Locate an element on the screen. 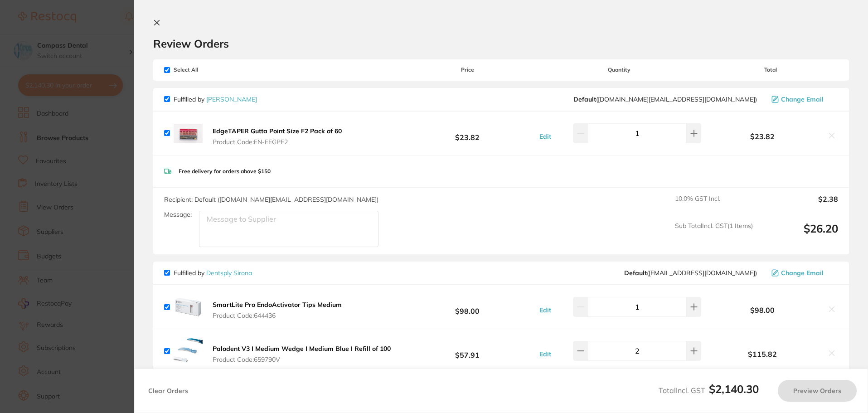  output: $2.38 is located at coordinates (799, 205).